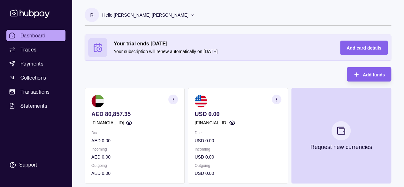 The image size is (404, 187). What do you see at coordinates (98, 101) in the screenshot?
I see `img: ae` at bounding box center [98, 101].